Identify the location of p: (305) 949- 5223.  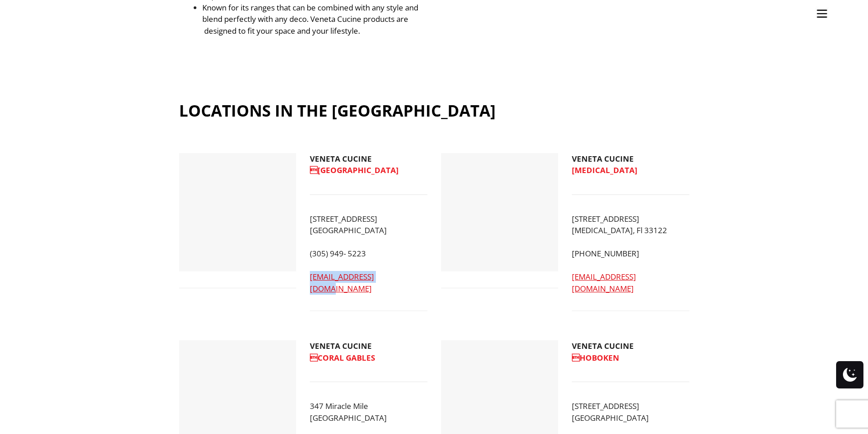
(369, 254).